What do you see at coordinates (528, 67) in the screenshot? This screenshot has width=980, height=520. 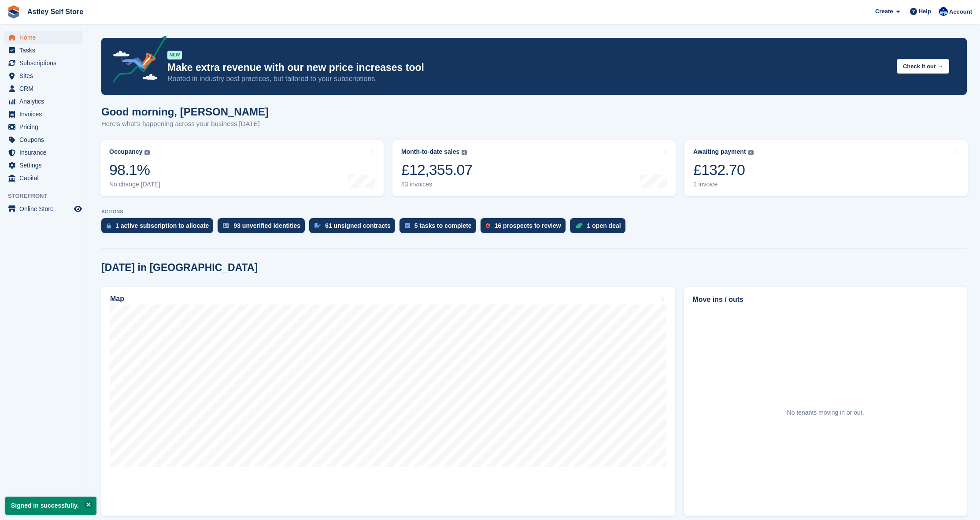 I see `p: Make extra revenue with our new price increases tool` at bounding box center [528, 67].